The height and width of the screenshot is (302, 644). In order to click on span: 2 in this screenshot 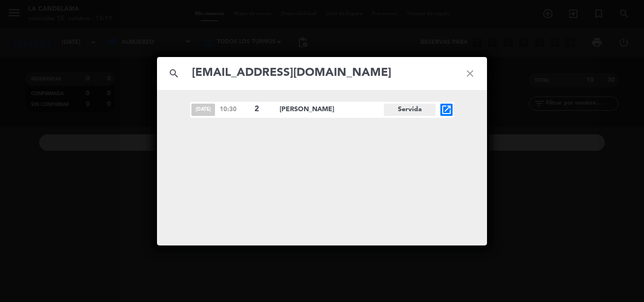, I will do `click(263, 109)`.